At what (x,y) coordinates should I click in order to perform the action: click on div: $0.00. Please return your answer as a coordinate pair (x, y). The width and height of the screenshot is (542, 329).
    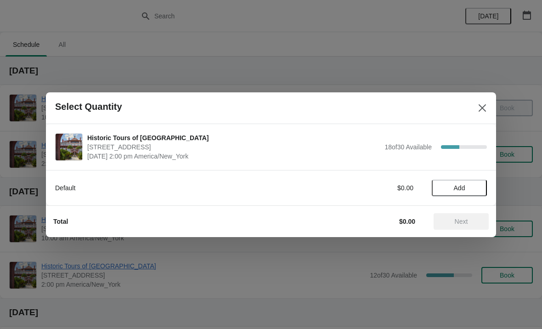
    Looking at the image, I should click on (370, 188).